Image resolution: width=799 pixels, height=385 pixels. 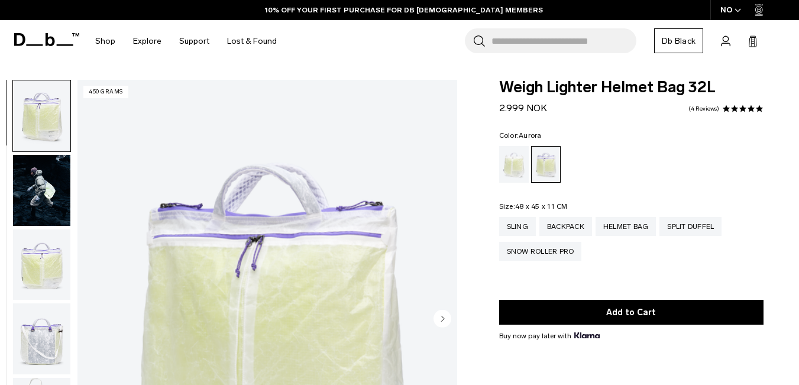 What do you see at coordinates (147, 41) in the screenshot?
I see `a: Explore` at bounding box center [147, 41].